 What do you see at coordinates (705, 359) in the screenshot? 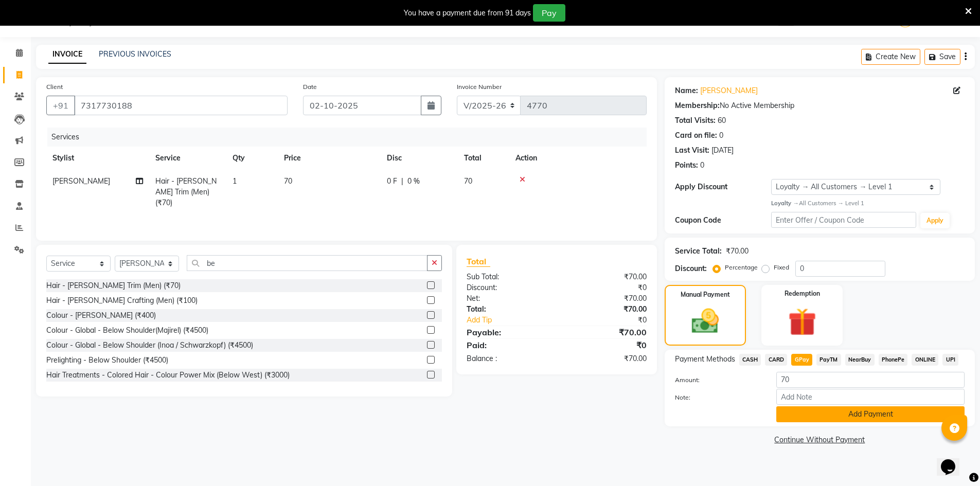
I see `span: Payment Methods` at bounding box center [705, 359].